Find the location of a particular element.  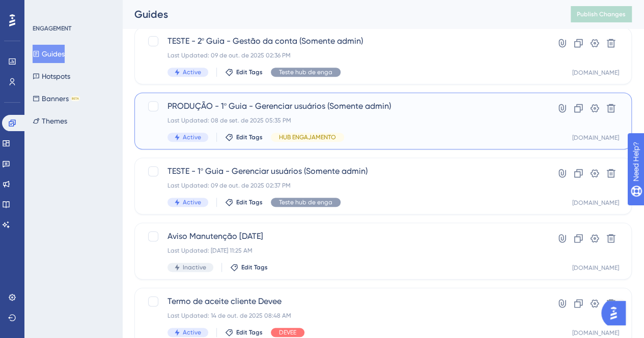

button: Hotspots is located at coordinates (52, 76).